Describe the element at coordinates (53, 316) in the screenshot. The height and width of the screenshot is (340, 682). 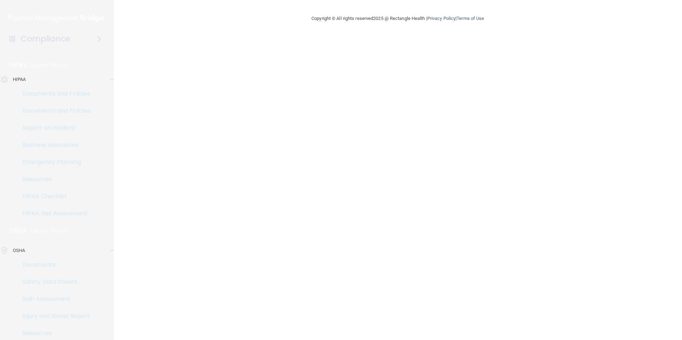
I see `p: Injury and Illness Report` at that location.